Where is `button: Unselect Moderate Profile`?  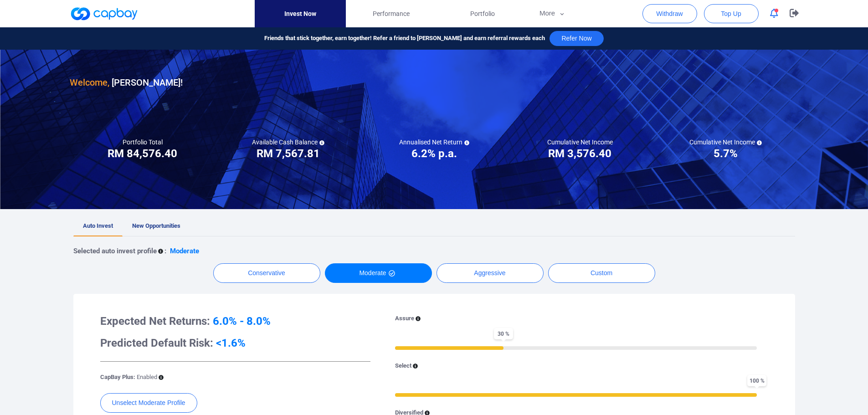 button: Unselect Moderate Profile is located at coordinates (149, 403).